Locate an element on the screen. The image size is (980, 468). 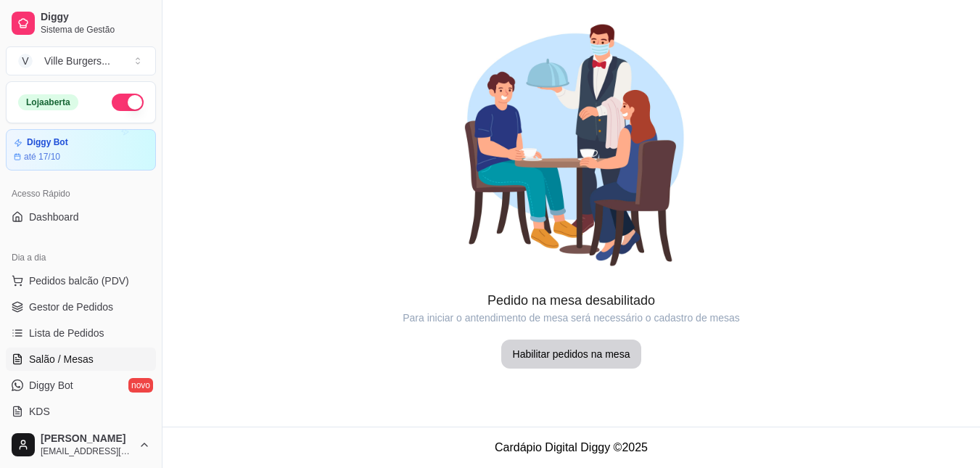
a: Dashboard is located at coordinates (80, 217).